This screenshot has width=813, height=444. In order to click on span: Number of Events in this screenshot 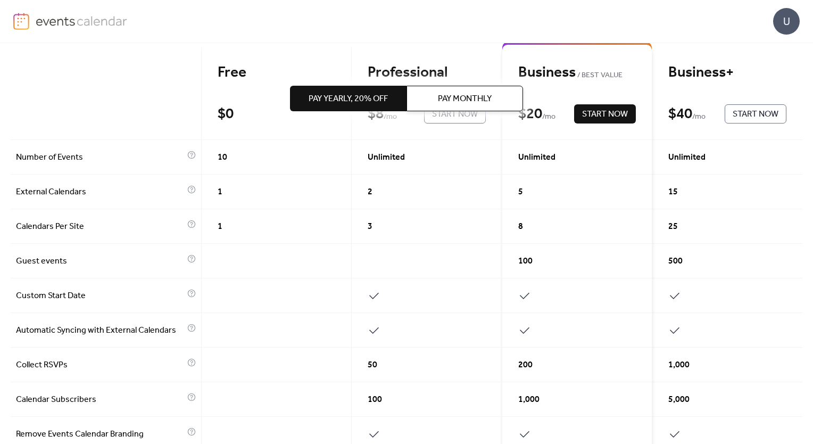, I will do `click(100, 157)`.